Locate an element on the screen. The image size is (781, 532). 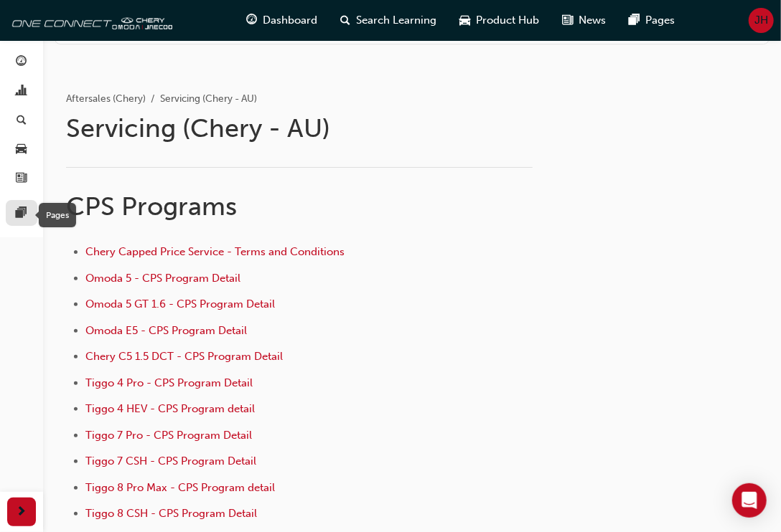
a: Tiggo 8 CSH - CPS Program Detail is located at coordinates (171, 514).